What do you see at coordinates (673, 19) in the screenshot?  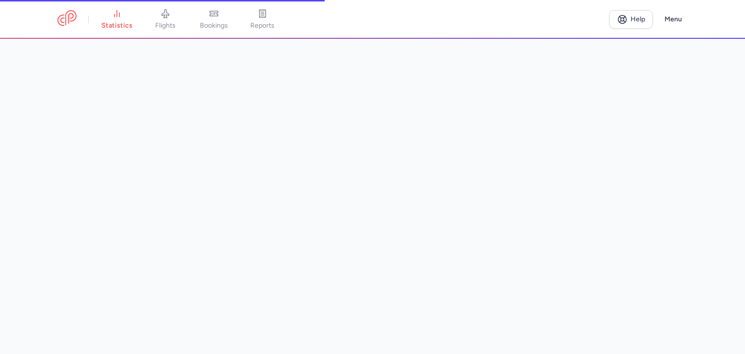 I see `button: Menu` at bounding box center [673, 19].